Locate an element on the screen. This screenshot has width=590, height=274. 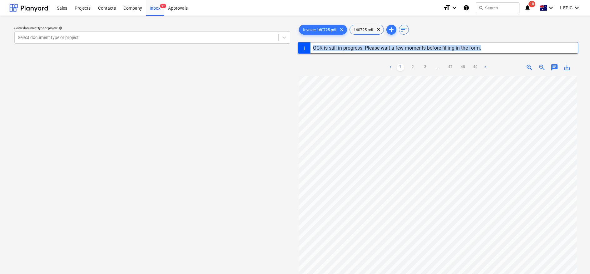
span: add is located at coordinates (391, 30).